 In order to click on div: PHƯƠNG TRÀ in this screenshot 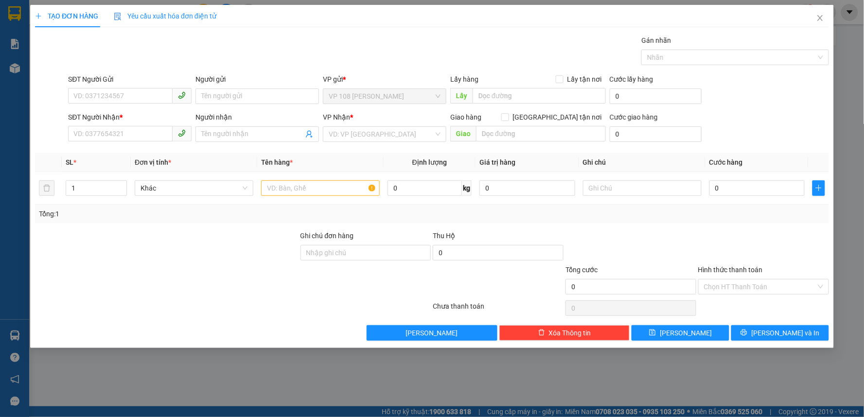, I will do `click(148, 37)`.